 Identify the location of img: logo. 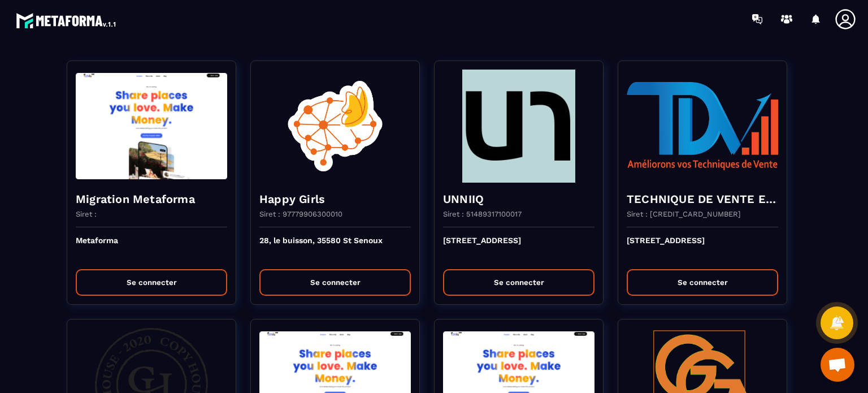
(67, 21).